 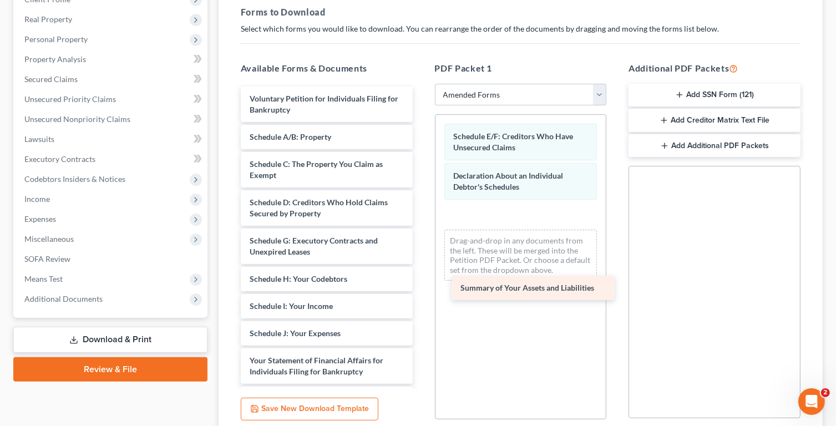 What do you see at coordinates (112, 259) in the screenshot?
I see `a: SOFA Review` at bounding box center [112, 259].